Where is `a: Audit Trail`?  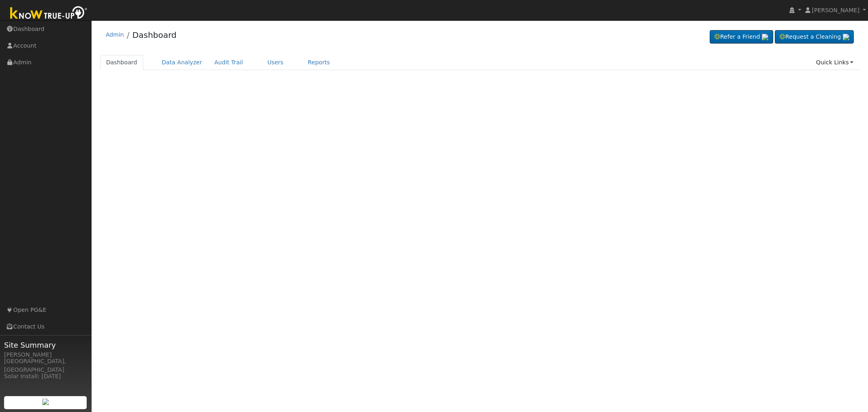
a: Audit Trail is located at coordinates (229, 62).